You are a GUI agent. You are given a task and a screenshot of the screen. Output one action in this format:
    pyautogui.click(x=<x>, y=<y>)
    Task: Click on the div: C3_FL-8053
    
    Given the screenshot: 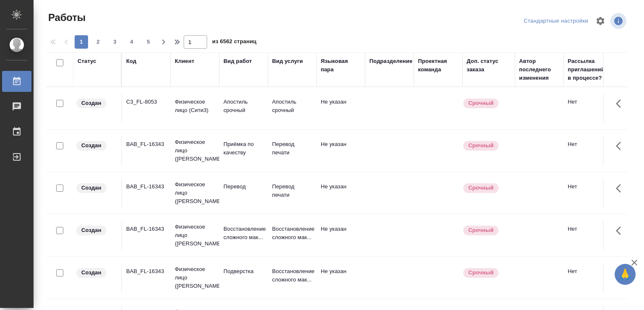 What is the action you would take?
    pyautogui.click(x=146, y=102)
    